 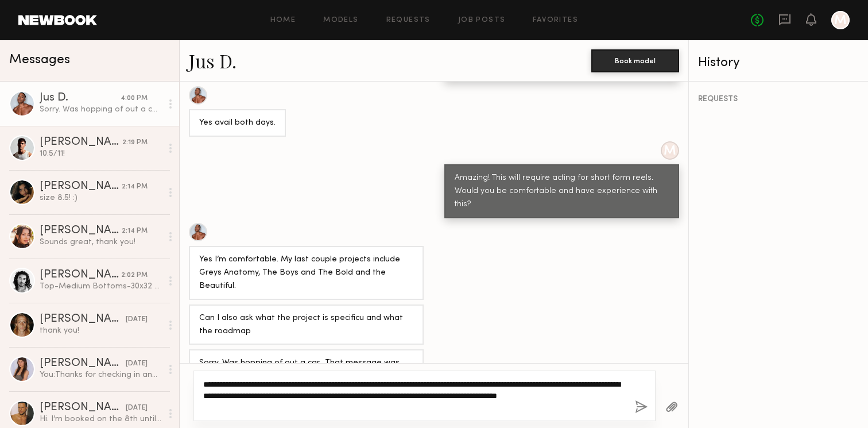 I want to click on a: Requests, so click(x=408, y=20).